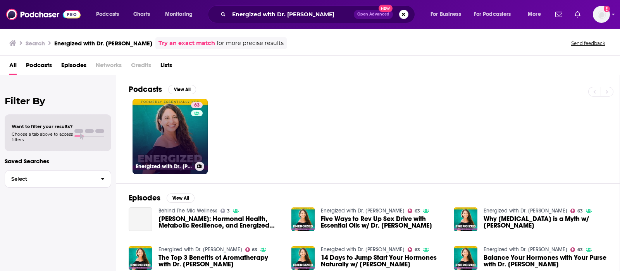 Image resolution: width=620 pixels, height=271 pixels. What do you see at coordinates (466, 258) in the screenshot?
I see `img: Balance Your Hormones with Your Purse with Dr. Mariza` at bounding box center [466, 258].